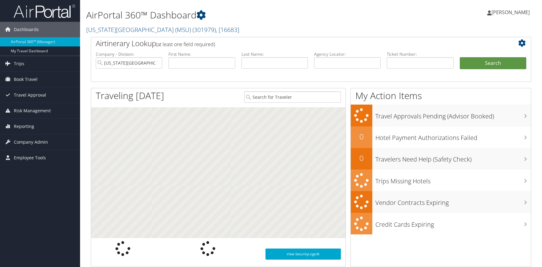  Describe the element at coordinates (453, 180) in the screenshot. I see `h3: Trips Missing Hotels` at that location.